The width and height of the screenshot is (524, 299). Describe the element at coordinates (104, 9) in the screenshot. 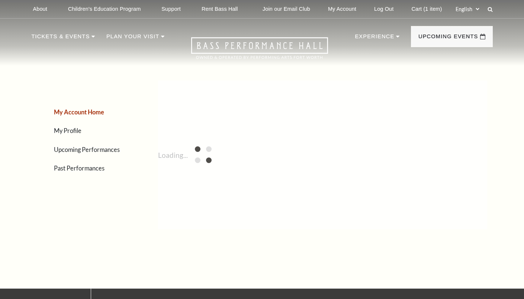

I see `p: Children's Education Program` at that location.